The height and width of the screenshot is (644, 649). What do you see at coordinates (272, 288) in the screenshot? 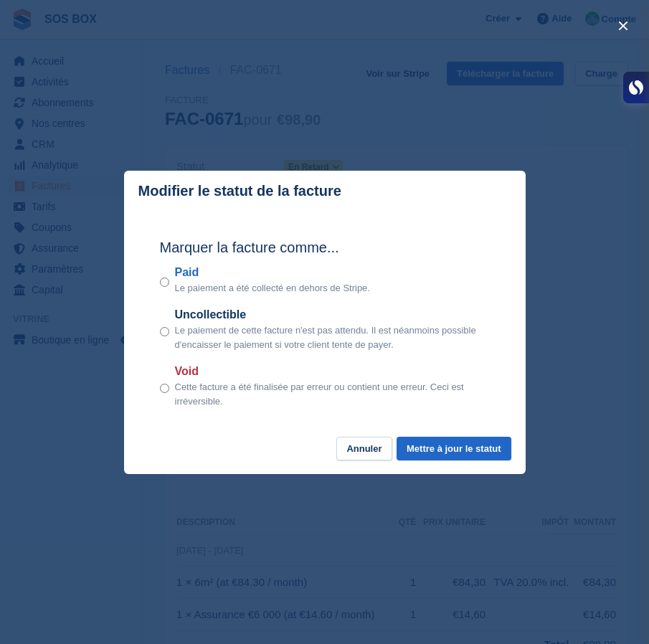
I see `p: Le paiement a été collecté en dehors de Stripe.` at bounding box center [272, 288].